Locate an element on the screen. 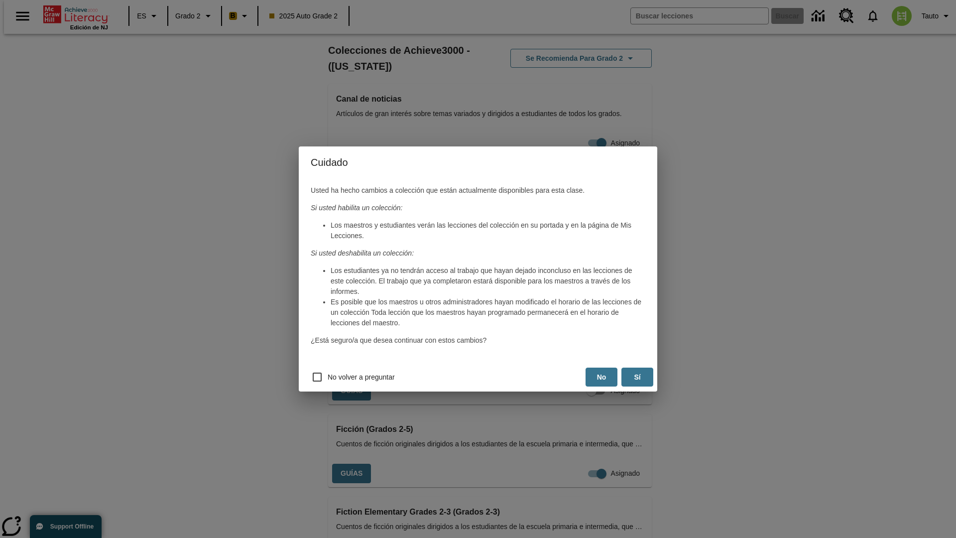  em: Si usted habilita un colección: is located at coordinates (357, 208).